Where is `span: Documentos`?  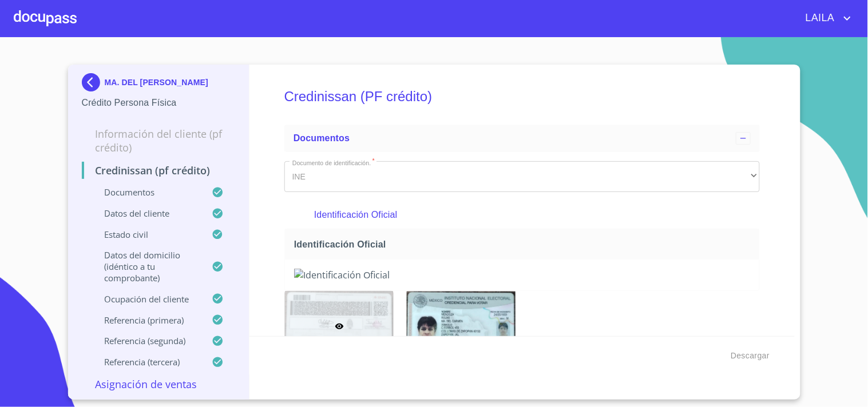 span: Documentos is located at coordinates (322, 138).